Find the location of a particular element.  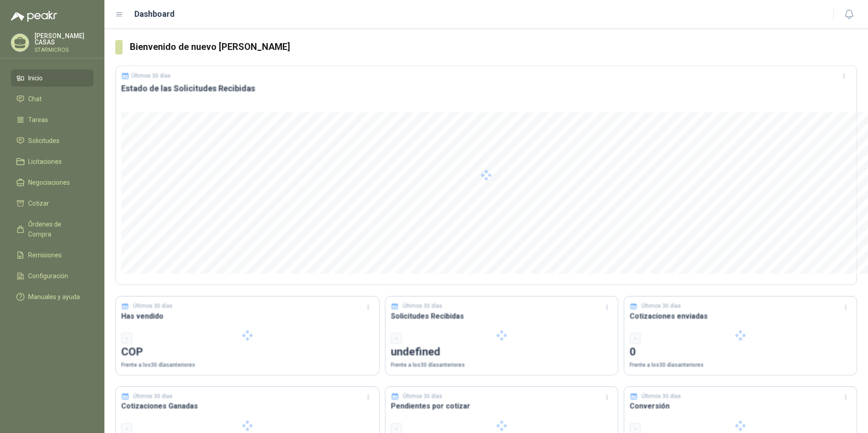

h1: Dashboard is located at coordinates (154, 14).